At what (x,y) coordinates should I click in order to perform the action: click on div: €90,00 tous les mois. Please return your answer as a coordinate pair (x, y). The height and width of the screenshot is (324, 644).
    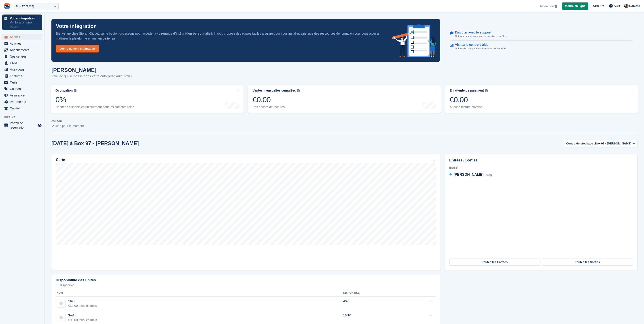
    Looking at the image, I should click on (82, 320).